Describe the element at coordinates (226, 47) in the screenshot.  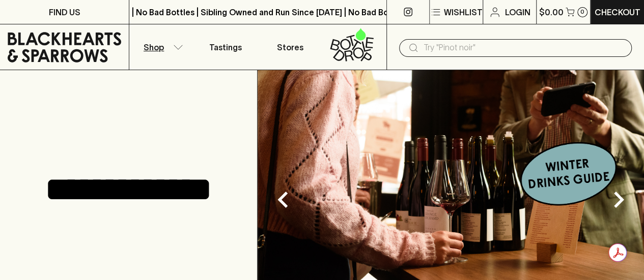
I see `a: Tastings` at that location.